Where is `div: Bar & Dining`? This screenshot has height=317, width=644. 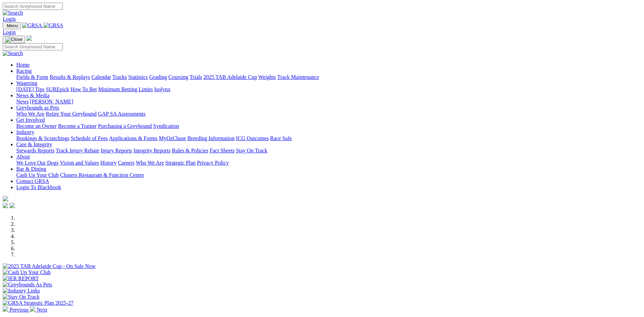
div: Bar & Dining is located at coordinates (328, 175).